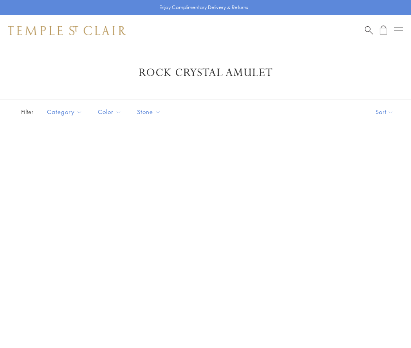 This screenshot has width=411, height=348. What do you see at coordinates (110, 112) in the screenshot?
I see `span: Color` at bounding box center [110, 112].